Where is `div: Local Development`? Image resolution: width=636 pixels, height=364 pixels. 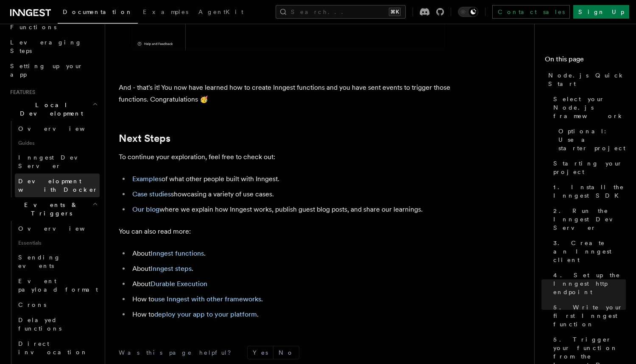 div: Local Development is located at coordinates (53, 159).